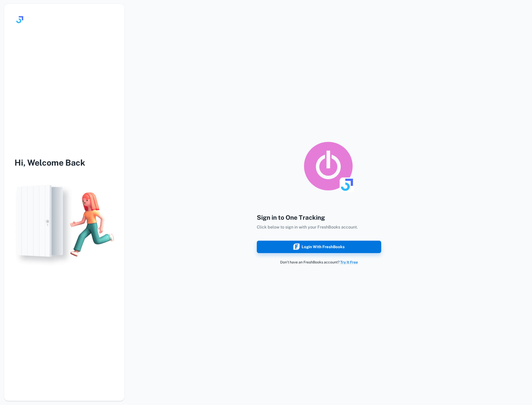 The image size is (532, 405). I want to click on img: logo_toggl_syncing_app.png, so click(328, 166).